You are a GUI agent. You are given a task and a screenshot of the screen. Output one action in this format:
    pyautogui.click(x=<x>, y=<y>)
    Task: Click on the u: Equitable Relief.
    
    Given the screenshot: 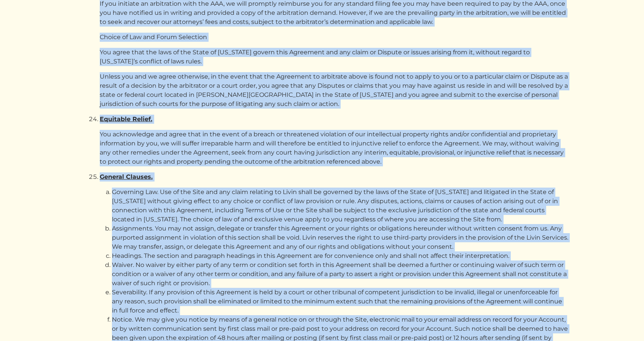 What is the action you would take?
    pyautogui.click(x=126, y=119)
    